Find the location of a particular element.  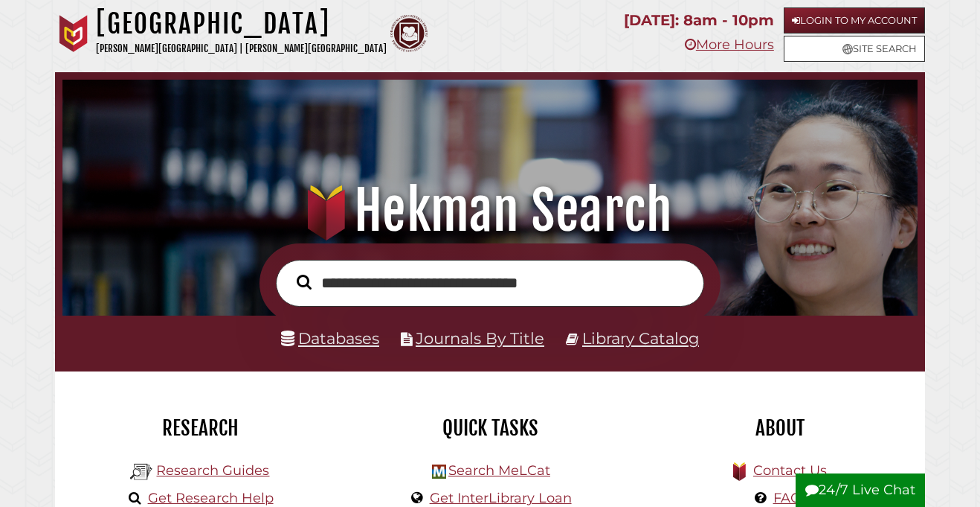

a: Journals By Title is located at coordinates (480, 338).